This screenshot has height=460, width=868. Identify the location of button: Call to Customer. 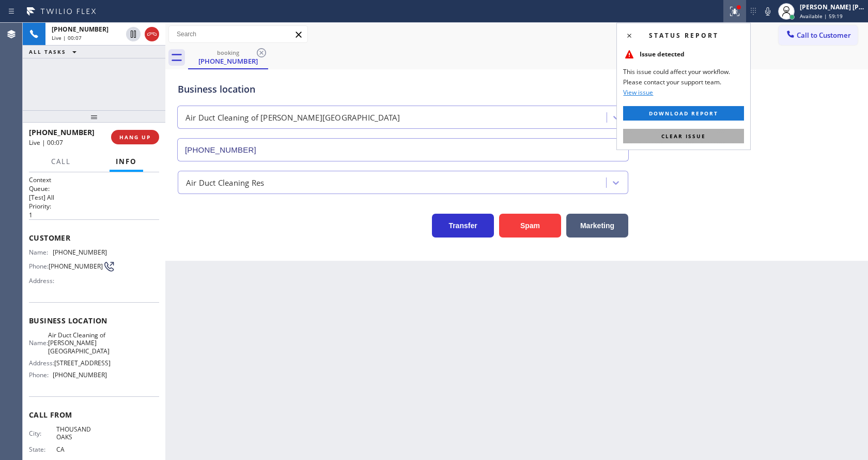
(818, 35).